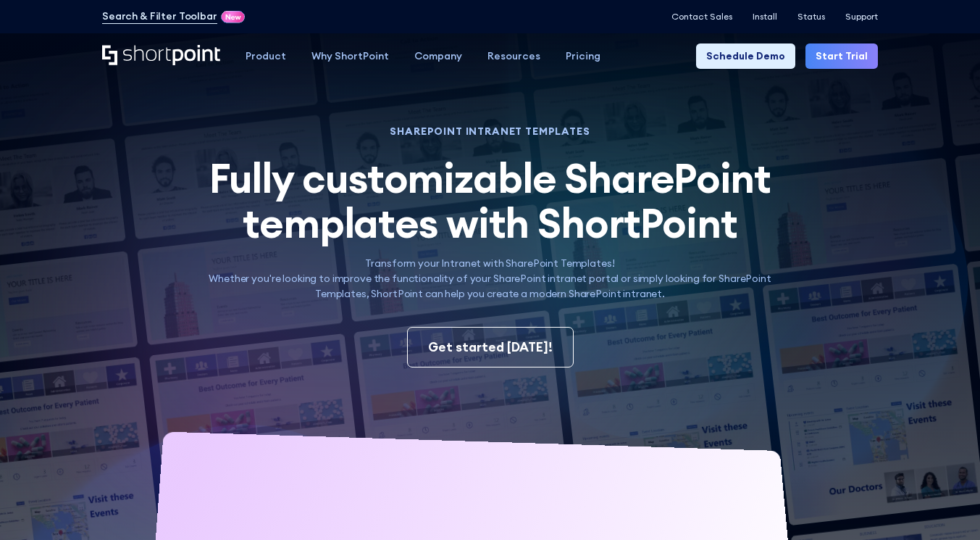 This screenshot has height=540, width=980. What do you see at coordinates (765, 17) in the screenshot?
I see `p: Install` at bounding box center [765, 17].